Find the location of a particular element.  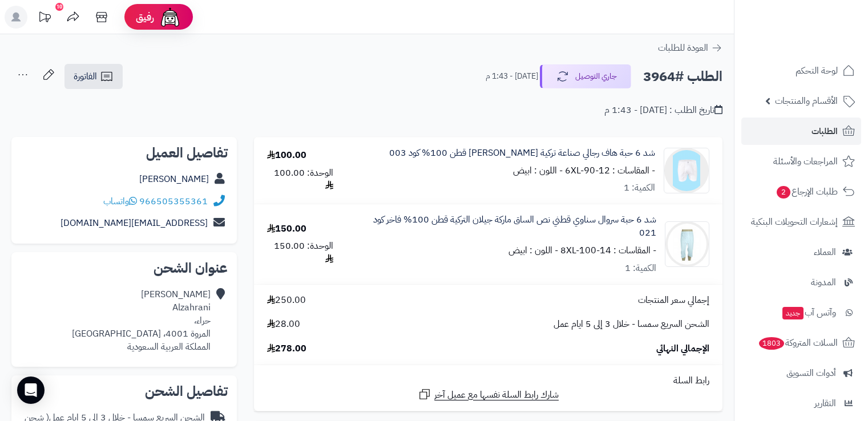

span: المراجعات والأسئلة is located at coordinates (805, 161).